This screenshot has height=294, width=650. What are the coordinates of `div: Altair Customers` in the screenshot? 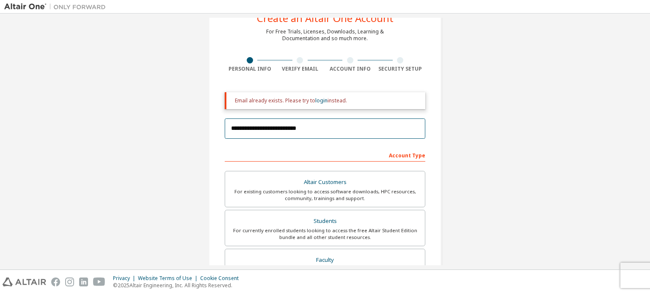 It's located at (325, 182).